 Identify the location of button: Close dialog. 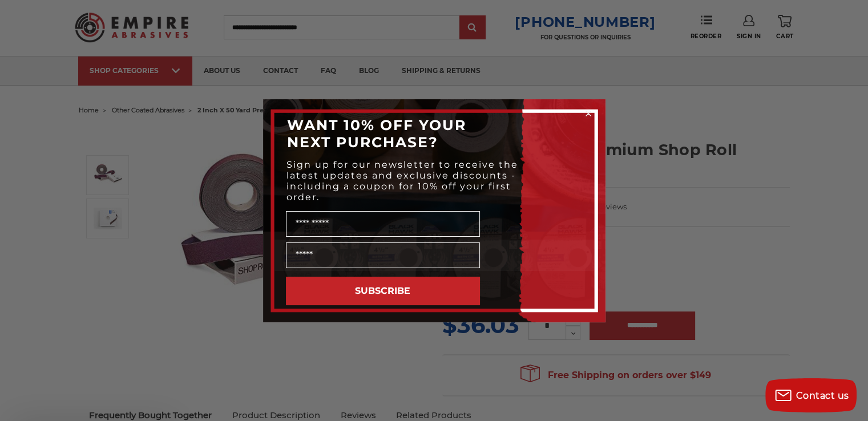
(588, 114).